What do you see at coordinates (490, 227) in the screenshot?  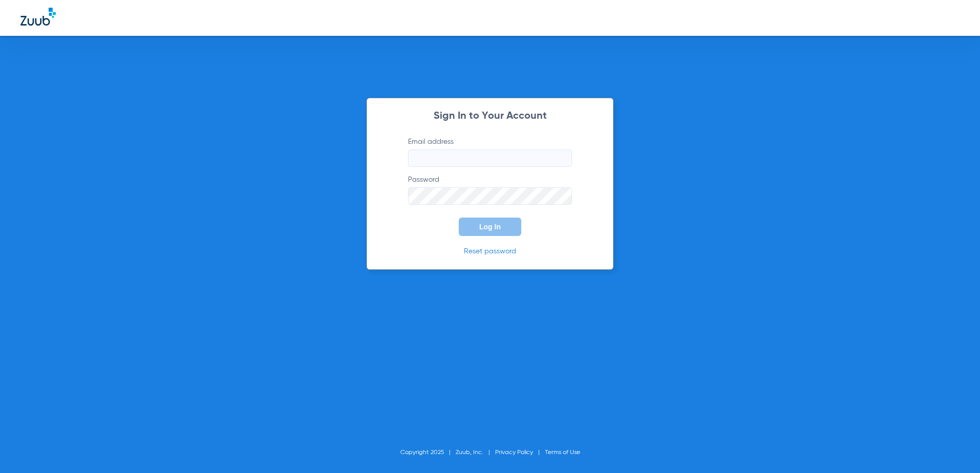 I see `button: Log In` at bounding box center [490, 227].